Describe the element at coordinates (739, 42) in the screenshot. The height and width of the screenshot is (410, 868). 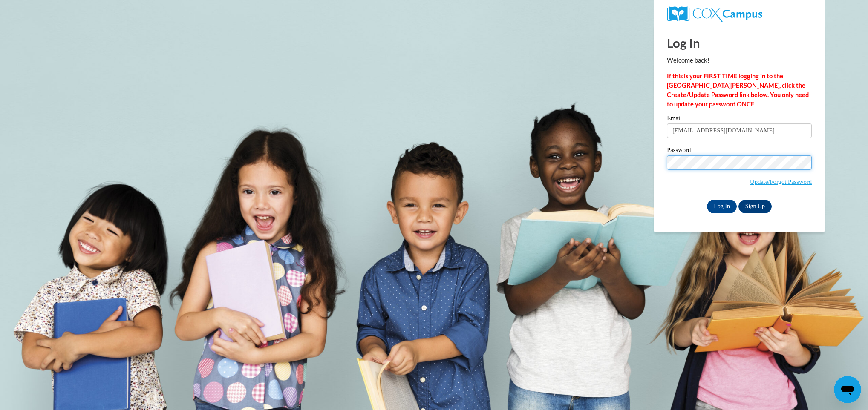
I see `h1: Log In` at that location.